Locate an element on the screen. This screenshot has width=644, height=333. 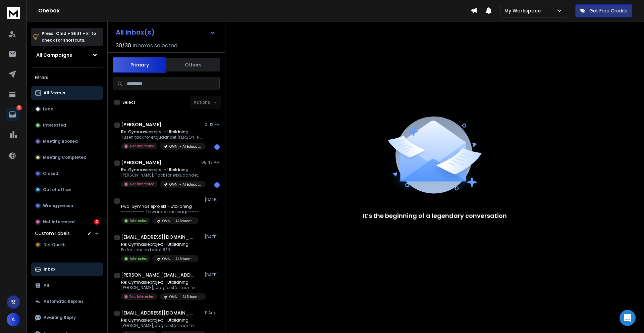
button: Not Interested2 is located at coordinates (67, 222).